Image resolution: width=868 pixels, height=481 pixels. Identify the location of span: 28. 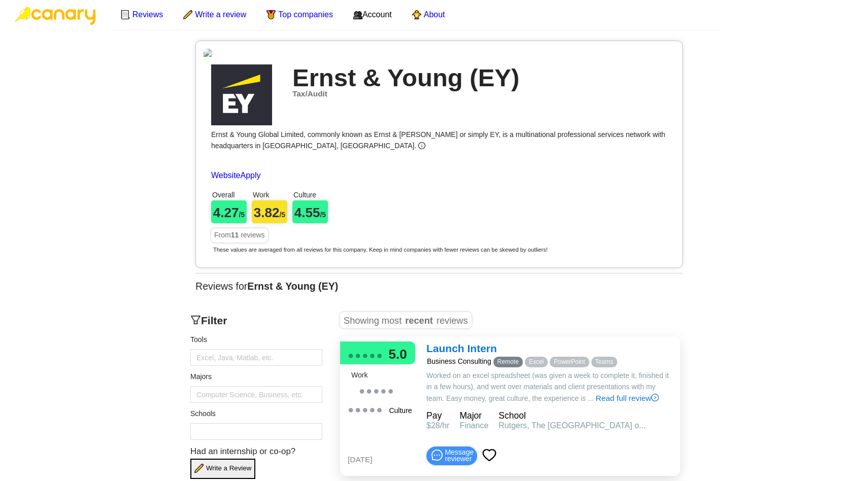
(432, 426).